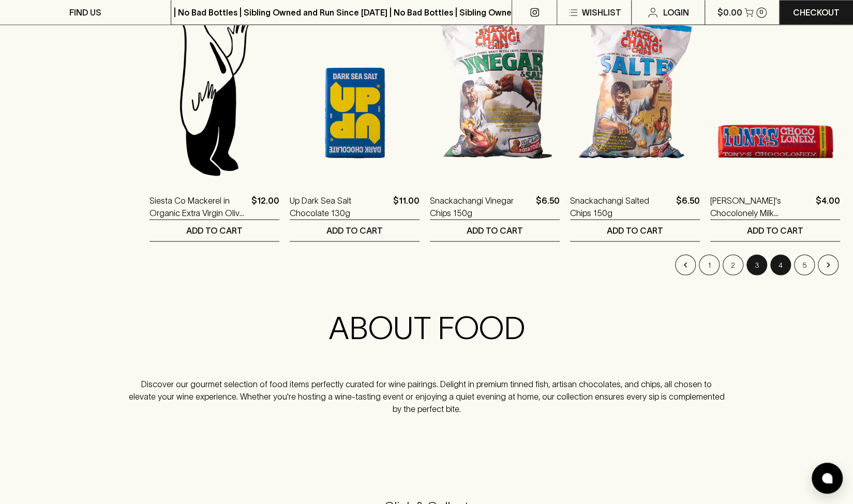 The image size is (853, 504). I want to click on a: Siesta Co Mackerel in Organic Extra Virgin Olive Oil 124g, so click(198, 207).